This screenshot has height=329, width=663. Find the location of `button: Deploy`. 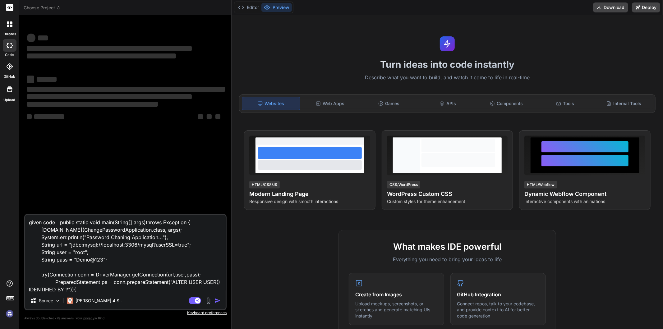

button: Deploy is located at coordinates (646, 7).